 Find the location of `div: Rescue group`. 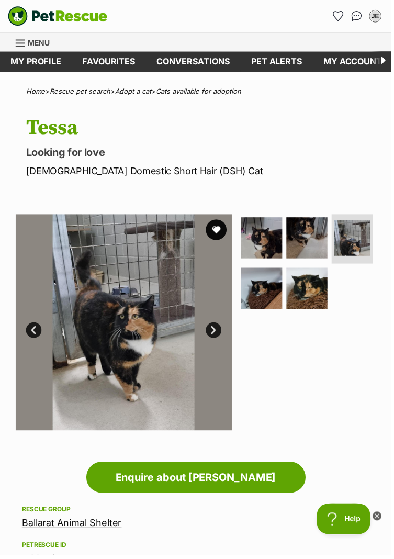

div: Rescue group is located at coordinates (197, 513).